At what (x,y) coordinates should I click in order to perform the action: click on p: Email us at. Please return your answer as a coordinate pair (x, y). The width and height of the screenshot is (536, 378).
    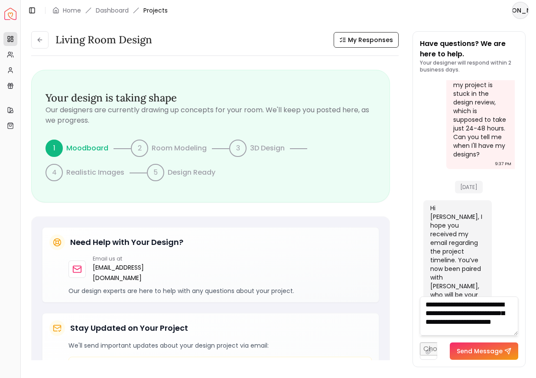
    Looking at the image, I should click on (118, 259).